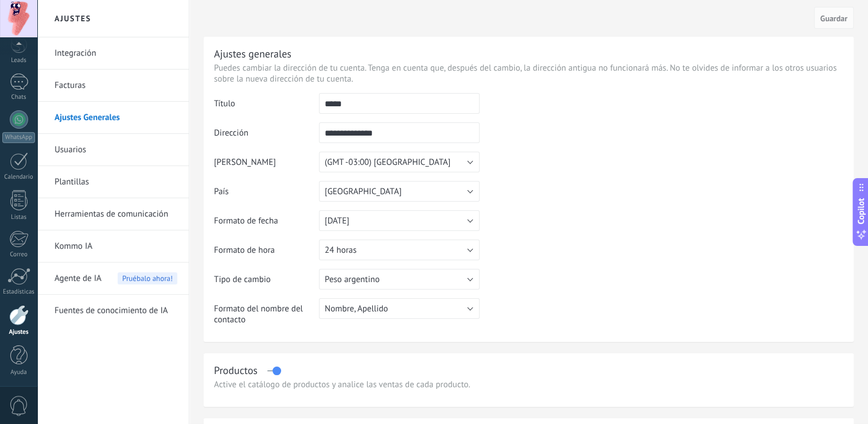  Describe the element at coordinates (528, 384) in the screenshot. I see `div: Active el catálogo de productos y analice las ventas de cada producto.` at that location.